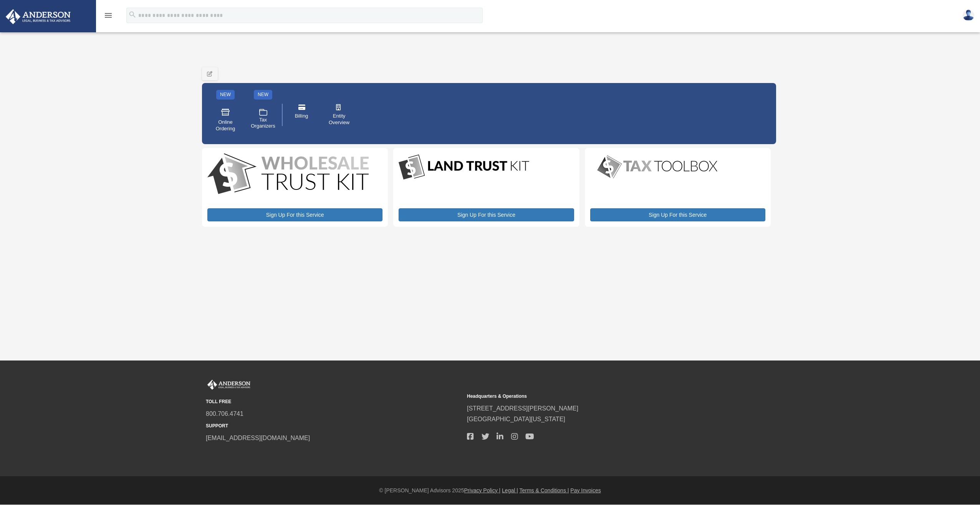 This screenshot has width=980, height=505. Describe the element at coordinates (263, 120) in the screenshot. I see `a: Tax Organizers` at that location.